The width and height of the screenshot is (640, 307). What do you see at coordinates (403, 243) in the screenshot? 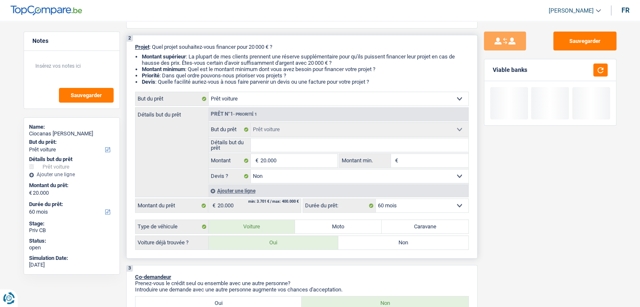
I see `label: Non` at bounding box center [403, 243].